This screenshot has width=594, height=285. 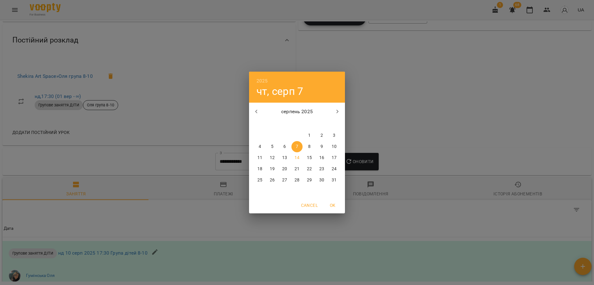 What do you see at coordinates (260, 169) in the screenshot?
I see `button: 18` at bounding box center [260, 169].